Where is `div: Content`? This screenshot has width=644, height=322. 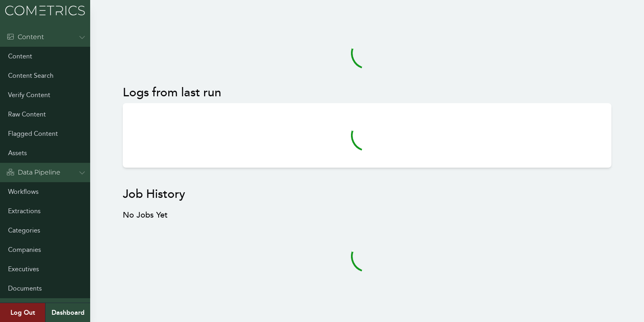 div: Content is located at coordinates (25, 37).